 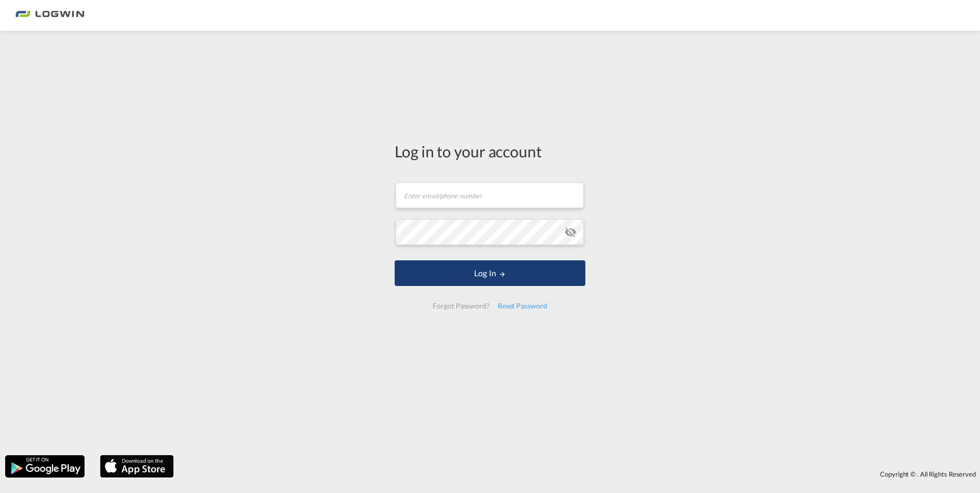 What do you see at coordinates (522, 306) in the screenshot?
I see `div: Reset Password` at bounding box center [522, 306].